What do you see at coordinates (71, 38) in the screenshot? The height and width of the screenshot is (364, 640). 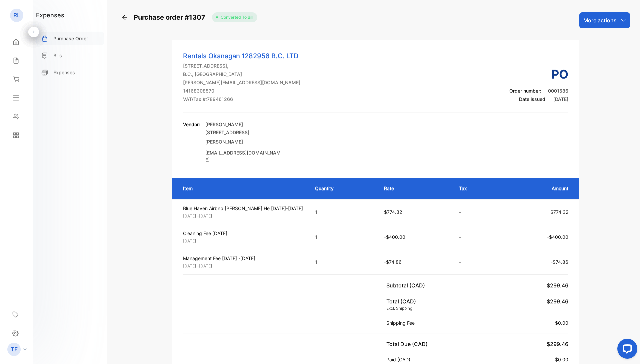 I see `p: Purchase Order` at bounding box center [71, 38].